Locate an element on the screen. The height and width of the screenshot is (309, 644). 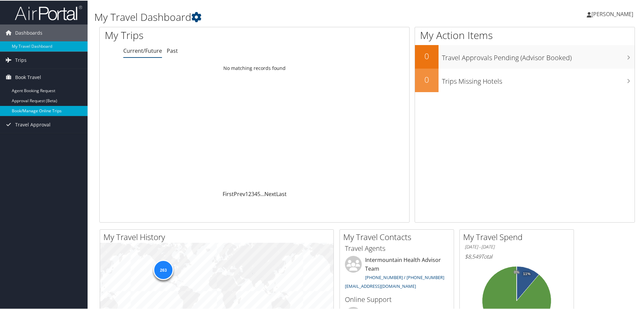
span: Book Travel is located at coordinates (28, 76).